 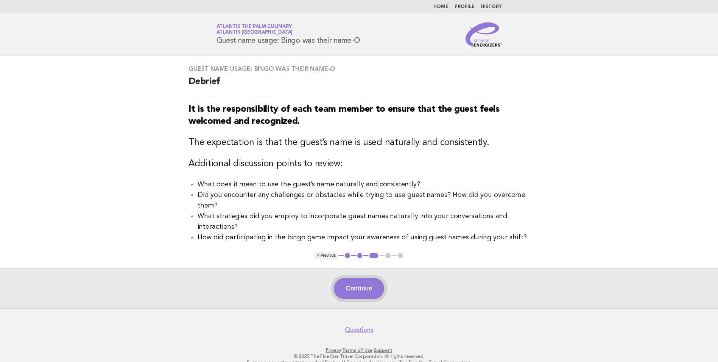 I want to click on p: © 2025 The Five Star Travel Corporation. All rights reserved., so click(x=359, y=356).